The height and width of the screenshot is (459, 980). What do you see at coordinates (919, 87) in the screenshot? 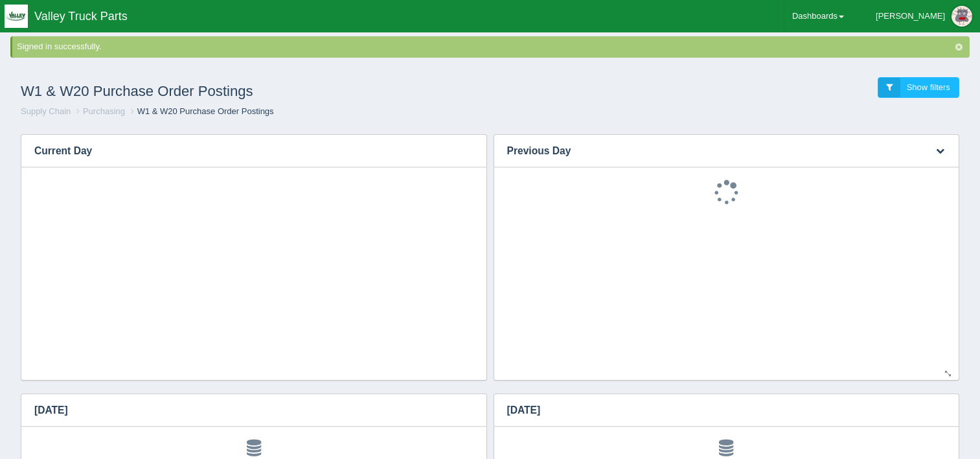
I see `a: Show filters` at bounding box center [919, 87].